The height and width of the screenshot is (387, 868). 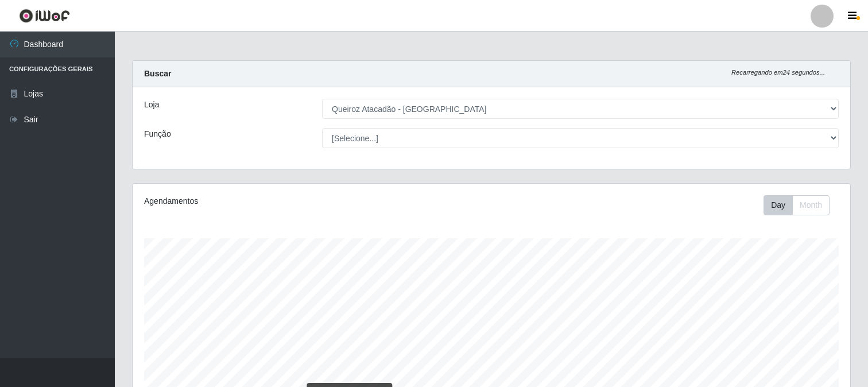 What do you see at coordinates (152, 104) in the screenshot?
I see `label: Loja` at bounding box center [152, 104].